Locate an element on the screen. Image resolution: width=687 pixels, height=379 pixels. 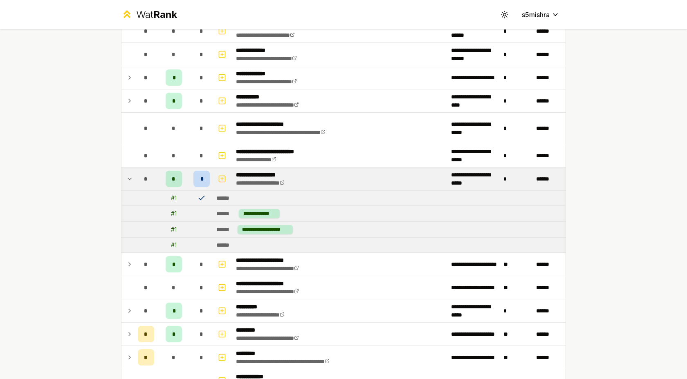
span: Rank is located at coordinates (165, 14).